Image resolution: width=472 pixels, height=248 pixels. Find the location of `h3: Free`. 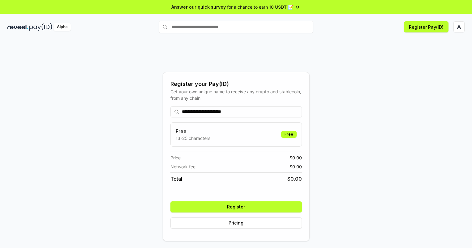

h3: Free is located at coordinates (193, 131).